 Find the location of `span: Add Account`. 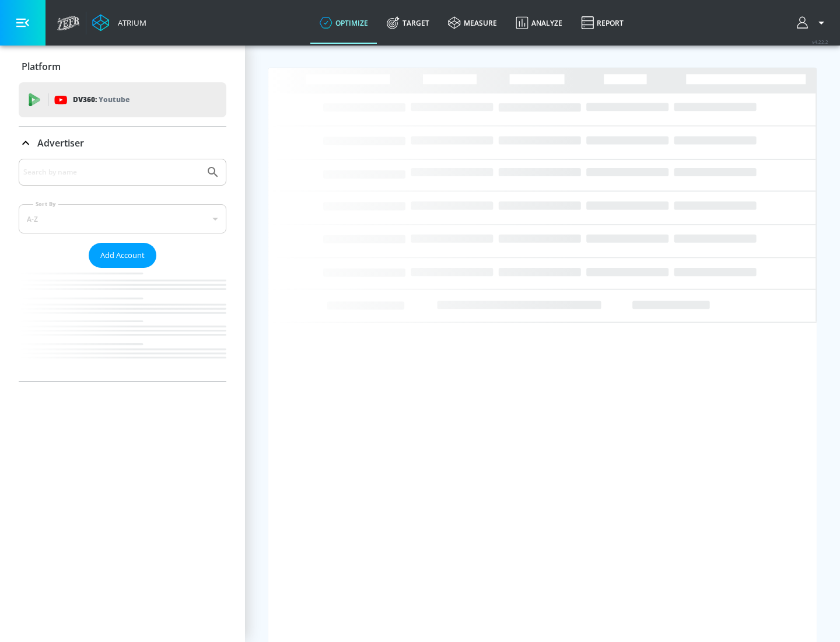

span: Add Account is located at coordinates (122, 255).